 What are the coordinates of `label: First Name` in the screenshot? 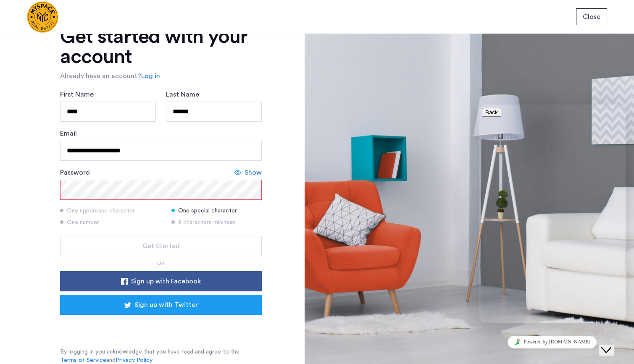 It's located at (77, 94).